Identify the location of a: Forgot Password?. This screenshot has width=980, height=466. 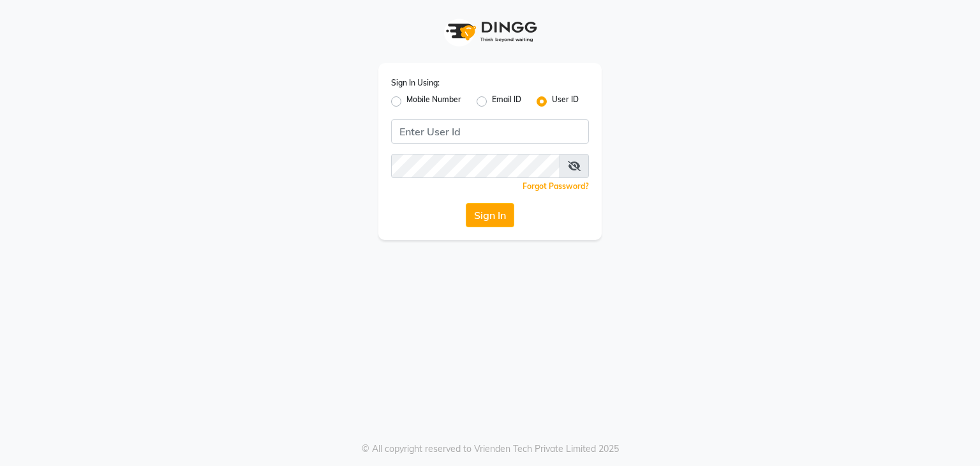
(555, 186).